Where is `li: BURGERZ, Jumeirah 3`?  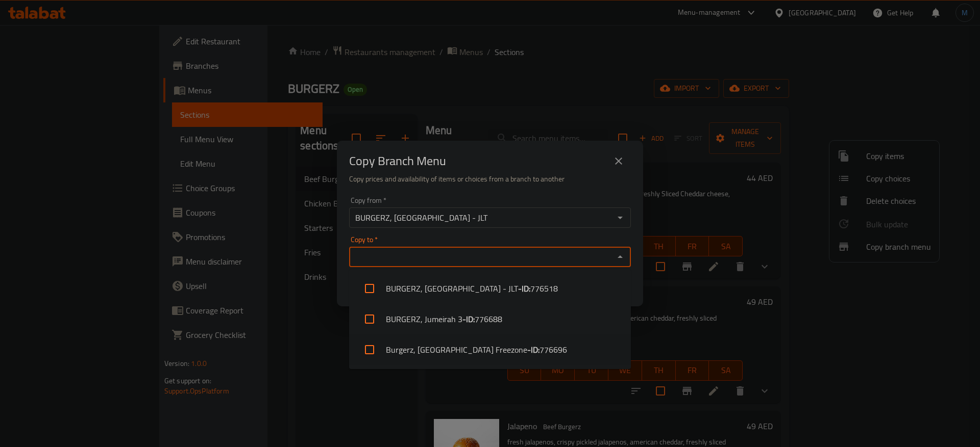 li: BURGERZ, Jumeirah 3 is located at coordinates (490, 319).